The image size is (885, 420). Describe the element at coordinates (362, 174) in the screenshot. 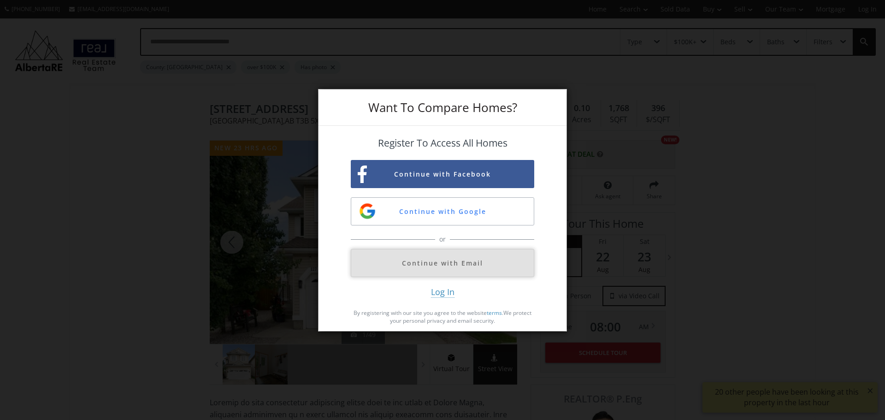

I see `img: facebook-sign-up` at that location.